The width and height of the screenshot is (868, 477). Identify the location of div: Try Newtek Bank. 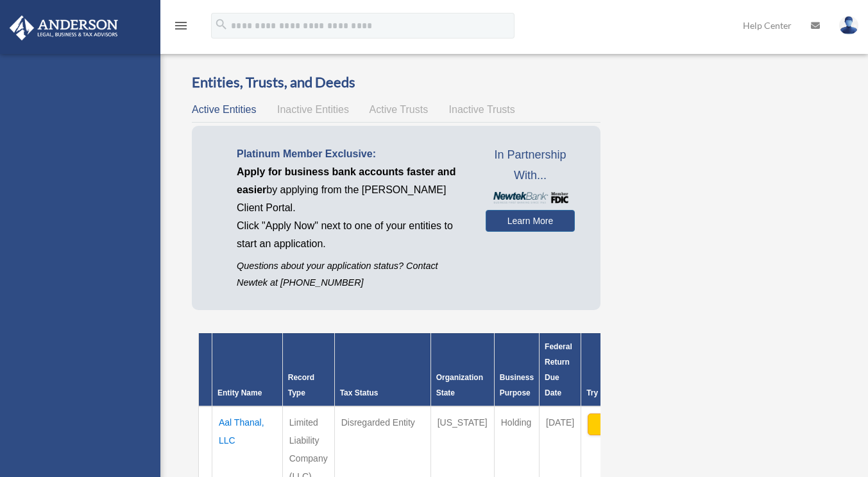
(650, 393).